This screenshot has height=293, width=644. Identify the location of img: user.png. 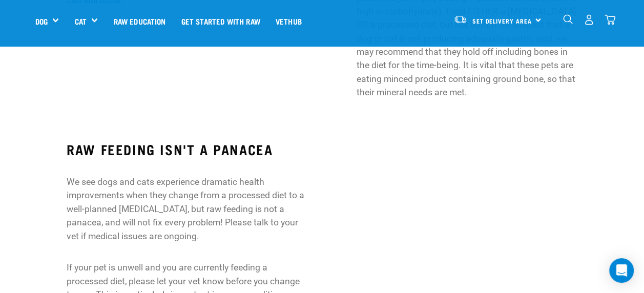
(589, 19).